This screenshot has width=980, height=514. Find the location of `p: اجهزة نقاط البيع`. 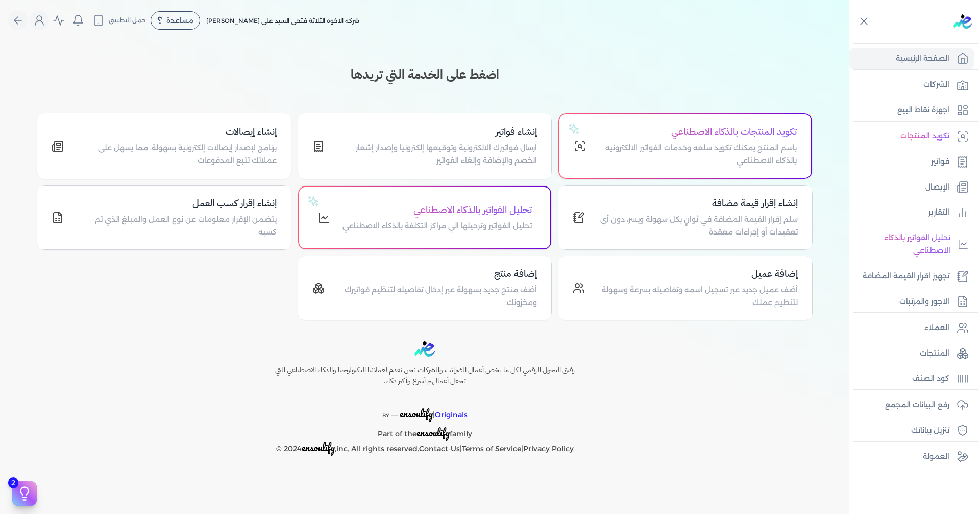

p: اجهزة نقاط البيع is located at coordinates (923, 111).